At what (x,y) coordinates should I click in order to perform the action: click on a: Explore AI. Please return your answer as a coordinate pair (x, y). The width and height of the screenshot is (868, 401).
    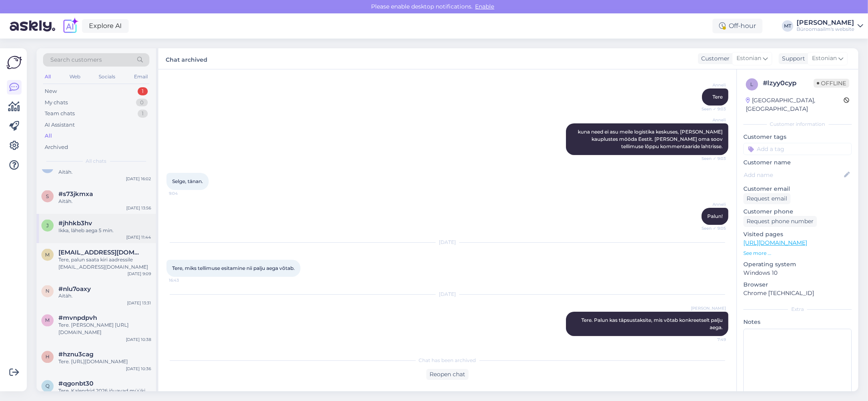
    Looking at the image, I should click on (105, 26).